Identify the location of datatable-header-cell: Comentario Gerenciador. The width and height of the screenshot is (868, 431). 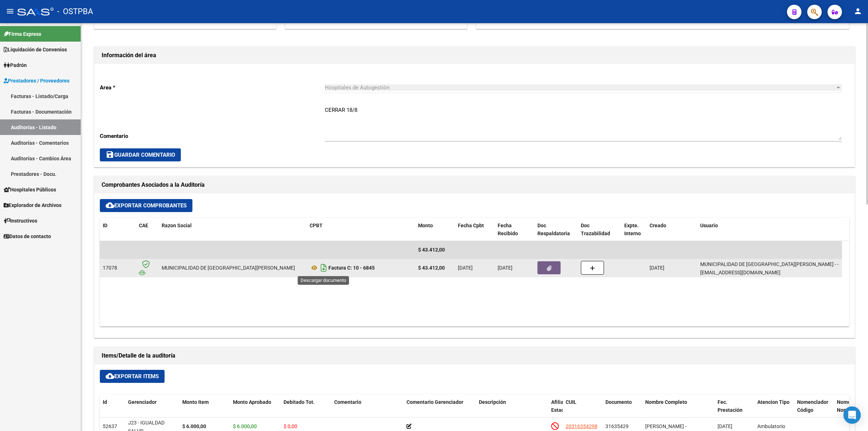
(440, 410).